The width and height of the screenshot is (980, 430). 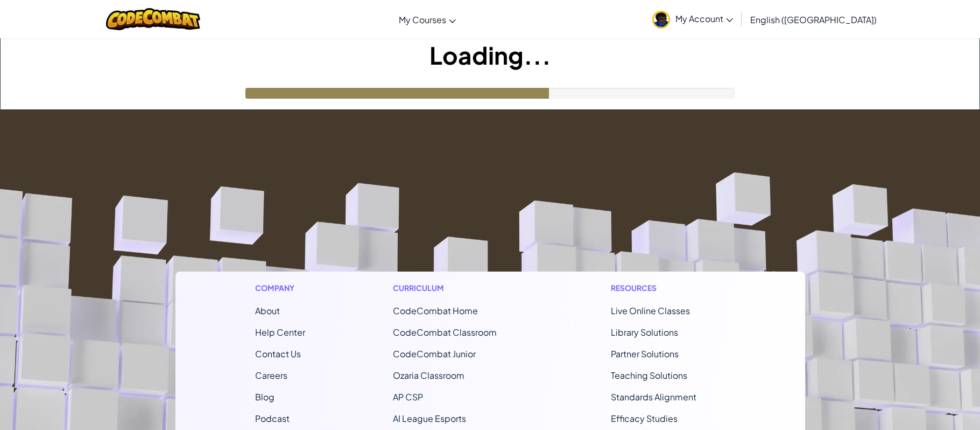 I want to click on span: My Courses, so click(x=422, y=20).